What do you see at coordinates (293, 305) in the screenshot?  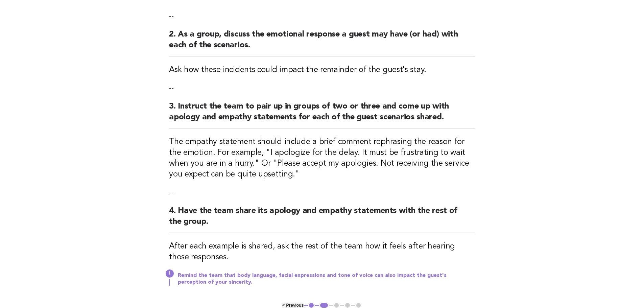 I see `button: < Previous` at bounding box center [293, 305].